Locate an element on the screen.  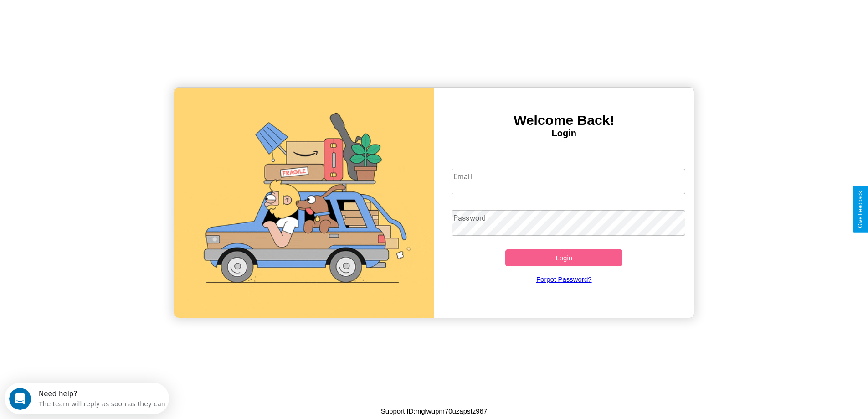
div: Open Intercom Messenger is located at coordinates (87, 16).